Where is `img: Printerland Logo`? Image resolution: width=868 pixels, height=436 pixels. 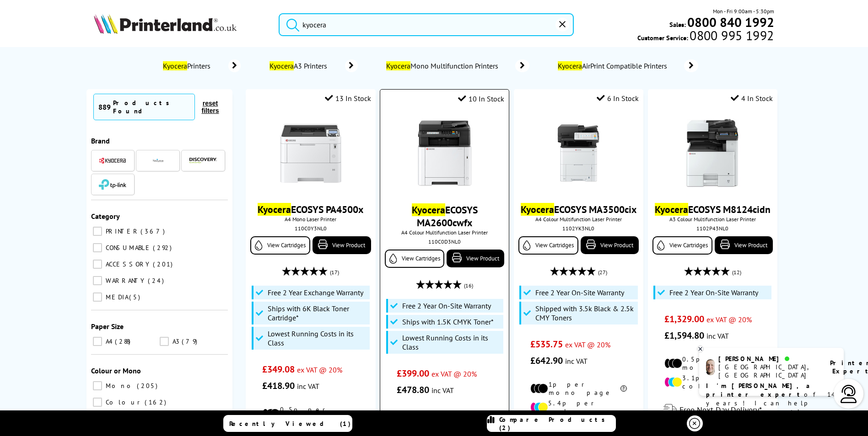
img: Printerland Logo is located at coordinates (166, 24).